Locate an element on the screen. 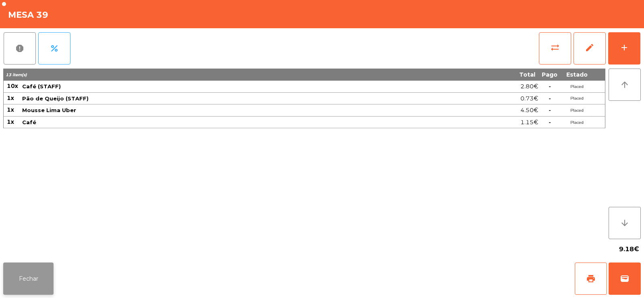 This screenshot has width=644, height=298. button: sync_alt is located at coordinates (555, 49).